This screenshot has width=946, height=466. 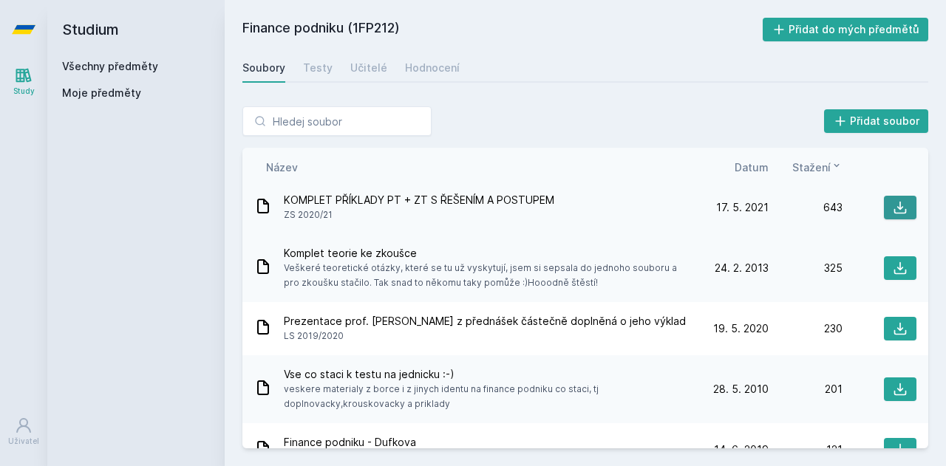 What do you see at coordinates (369, 68) in the screenshot?
I see `div: Učitelé` at bounding box center [369, 68].